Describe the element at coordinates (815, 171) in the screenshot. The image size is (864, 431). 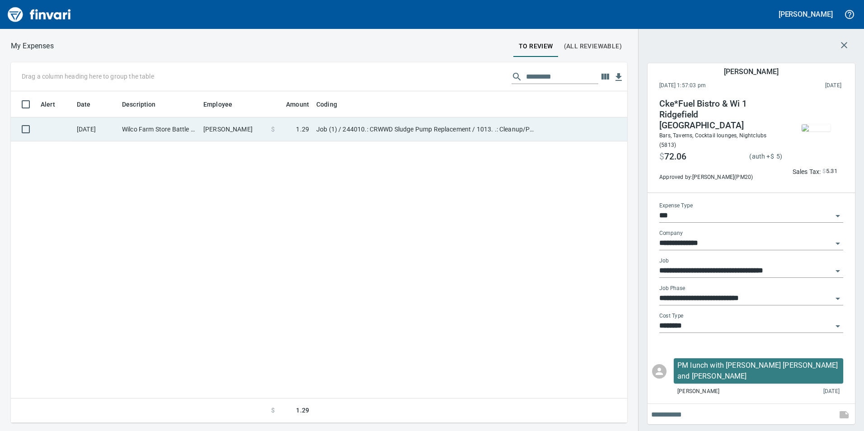
I see `button: Sales Tax:$5.31` at that location.